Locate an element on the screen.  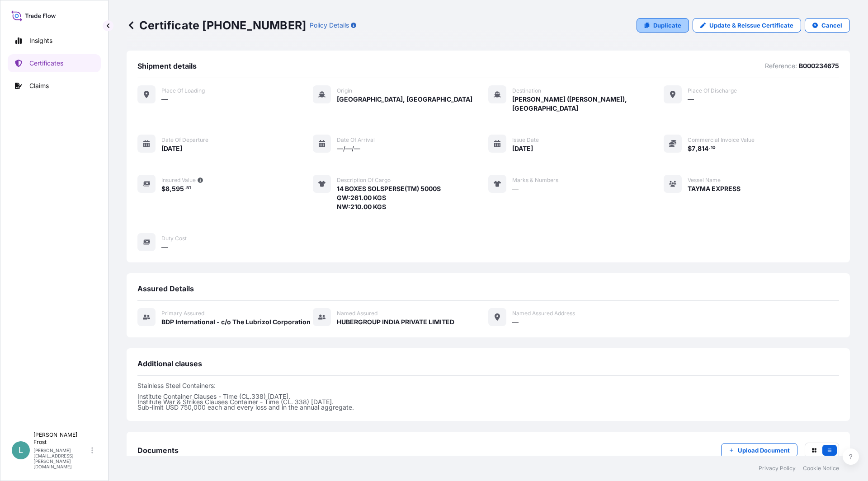
span: Date of arrival is located at coordinates (356, 140).